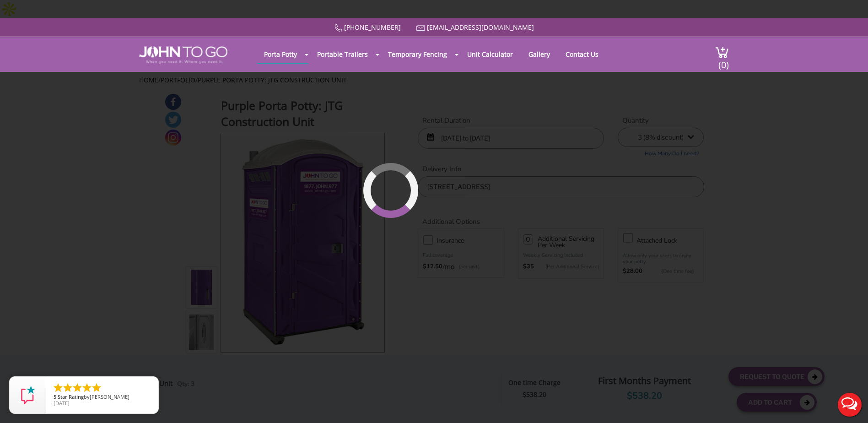 Image resolution: width=868 pixels, height=423 pixels. What do you see at coordinates (417, 54) in the screenshot?
I see `a: Temporary Fencing` at bounding box center [417, 54].